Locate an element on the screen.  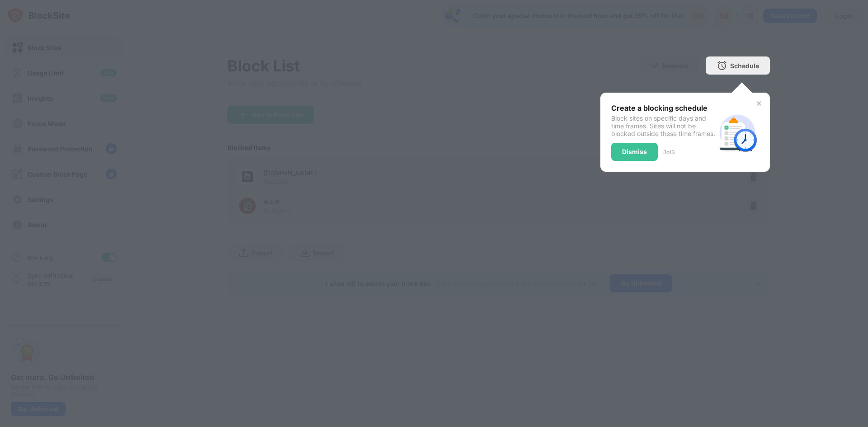
div: Schedule is located at coordinates (744, 65).